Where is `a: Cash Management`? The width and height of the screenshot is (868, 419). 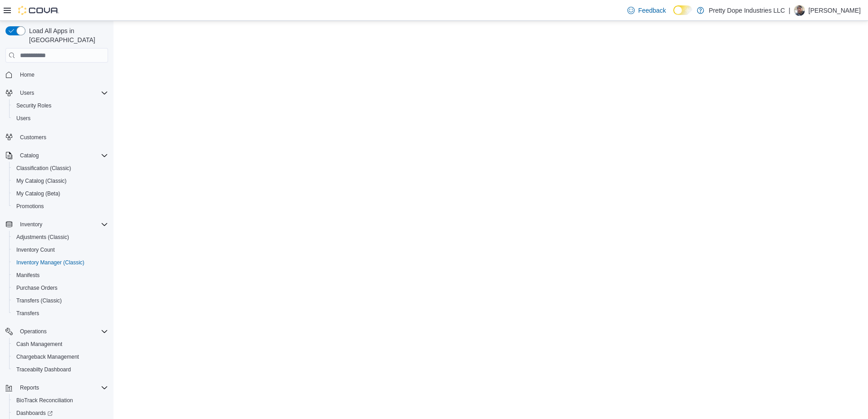
a: Cash Management is located at coordinates (39, 344).